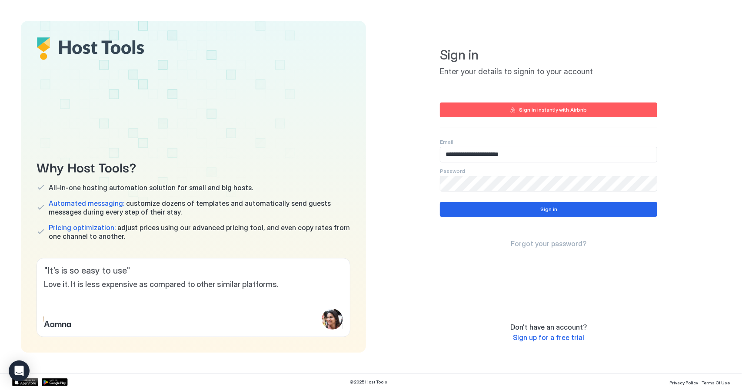 This screenshot has height=390, width=742. What do you see at coordinates (446, 142) in the screenshot?
I see `span: Email` at bounding box center [446, 142].